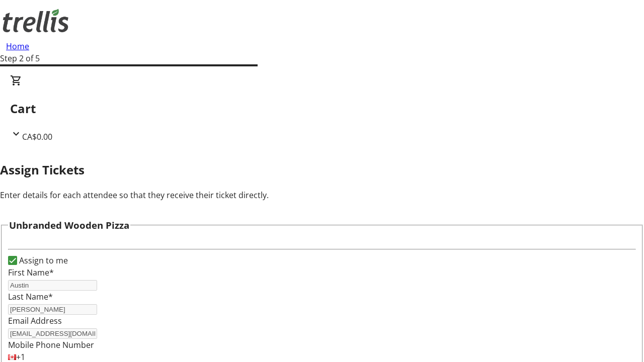  I want to click on h2: Cart, so click(322, 109).